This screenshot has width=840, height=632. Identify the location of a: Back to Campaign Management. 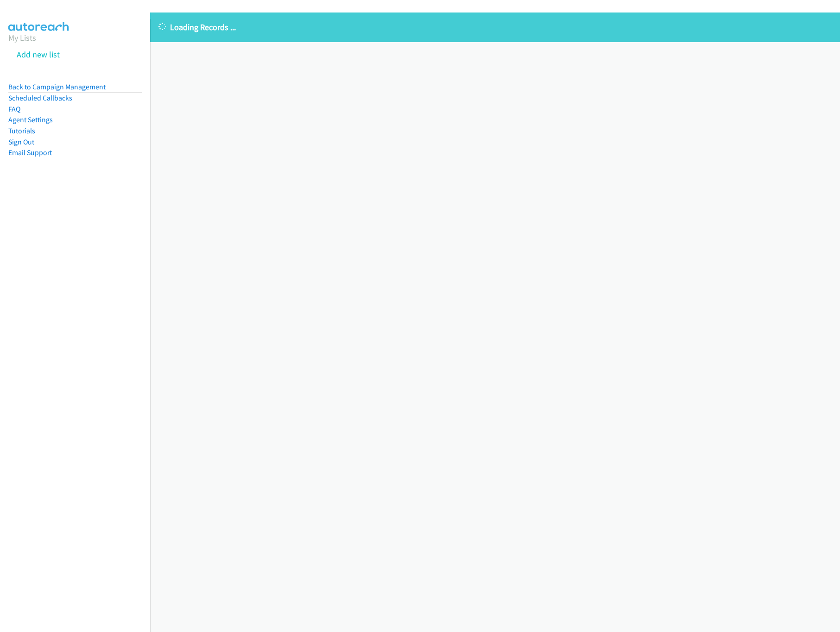
(57, 86).